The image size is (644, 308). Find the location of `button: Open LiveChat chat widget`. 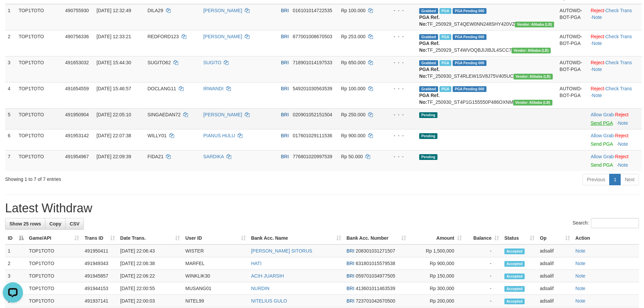

button: Open LiveChat chat widget is located at coordinates (13, 13).